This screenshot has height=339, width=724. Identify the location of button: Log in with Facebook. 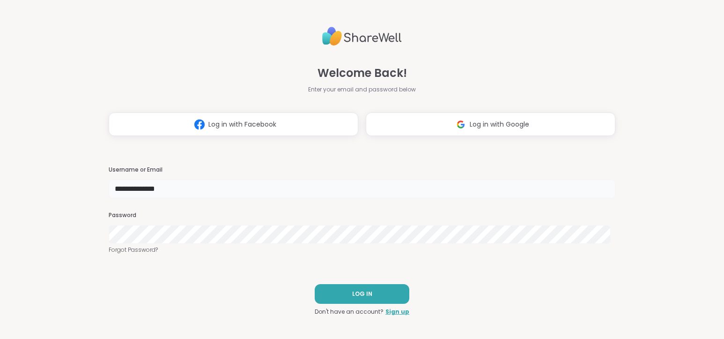
(233, 124).